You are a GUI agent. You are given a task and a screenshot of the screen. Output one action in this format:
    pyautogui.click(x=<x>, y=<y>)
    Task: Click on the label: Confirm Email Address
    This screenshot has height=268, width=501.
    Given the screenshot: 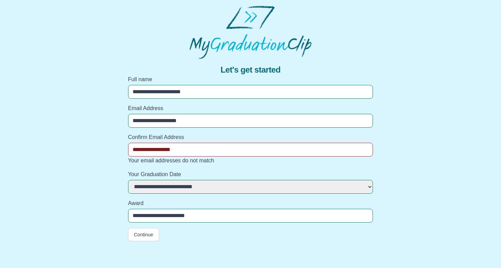 What is the action you would take?
    pyautogui.click(x=251, y=137)
    